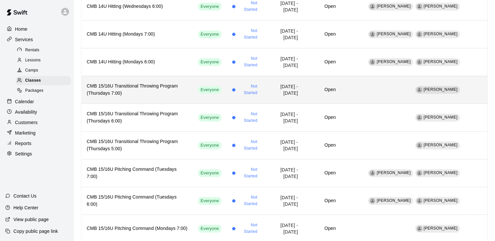 Image resolution: width=495 pixels, height=241 pixels. I want to click on div: Camps, so click(43, 71).